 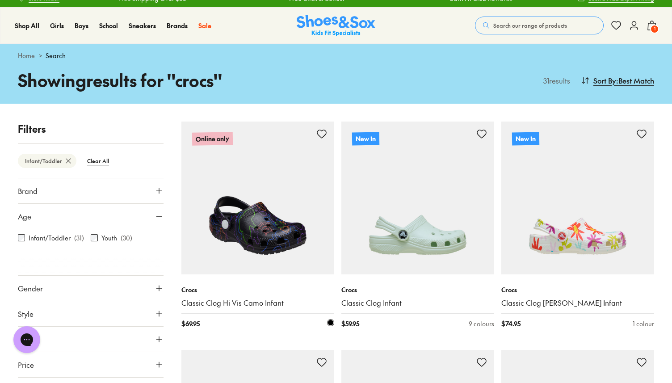 What do you see at coordinates (530, 25) in the screenshot?
I see `span: Search our range of products` at bounding box center [530, 25].